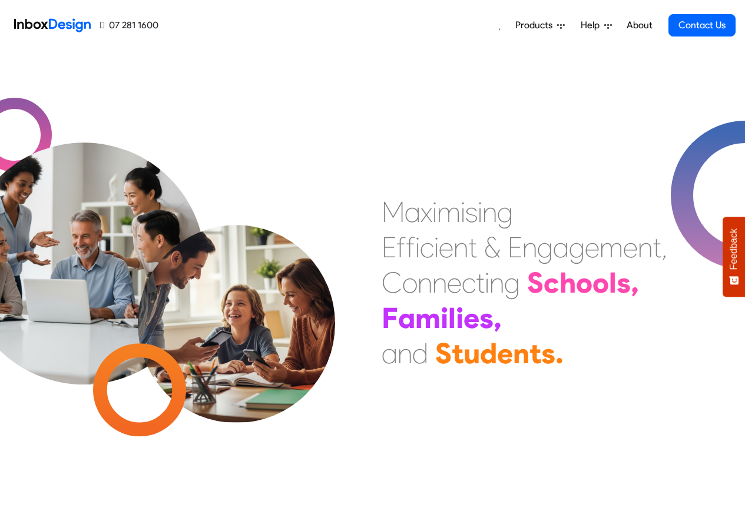 Image resolution: width=745 pixels, height=514 pixels. What do you see at coordinates (426, 212) in the screenshot?
I see `div: x` at bounding box center [426, 212].